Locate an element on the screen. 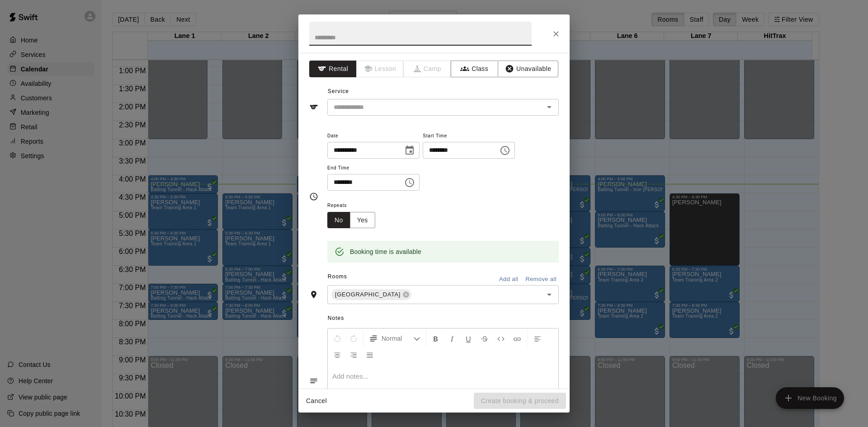  span: End Time is located at coordinates (374, 168).